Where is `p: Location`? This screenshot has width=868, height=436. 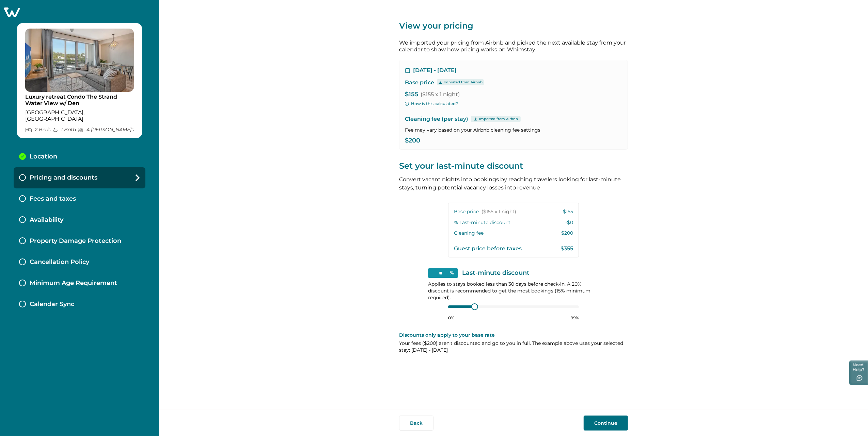 p: Location is located at coordinates (43, 157).